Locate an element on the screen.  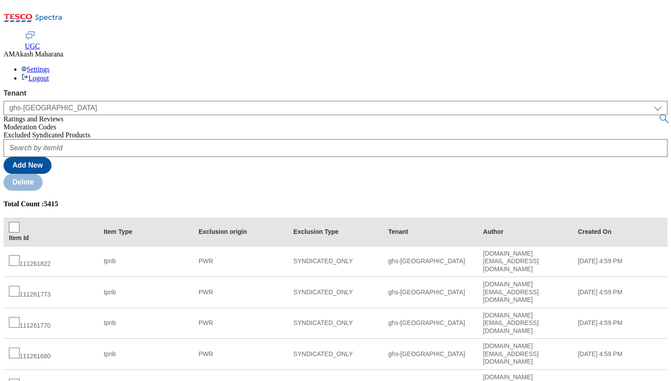
a: Logout is located at coordinates (35, 78).